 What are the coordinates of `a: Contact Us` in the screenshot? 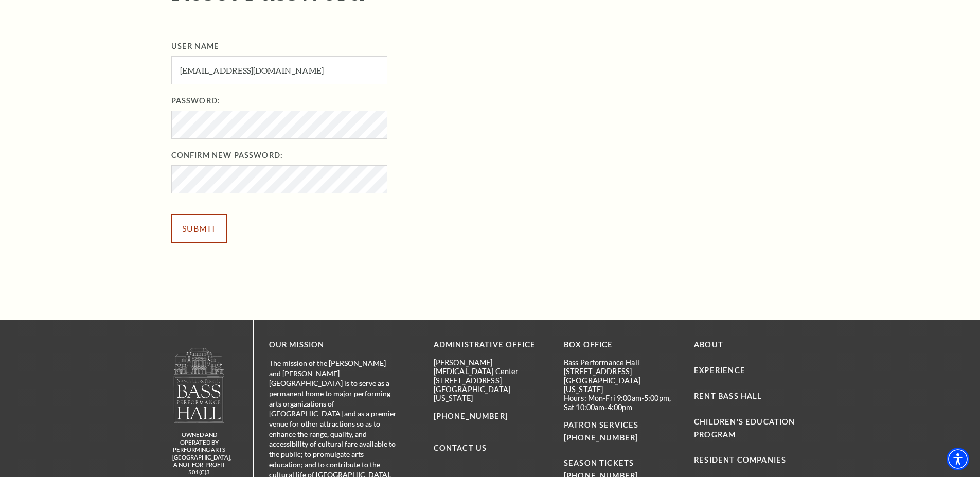 It's located at (460, 448).